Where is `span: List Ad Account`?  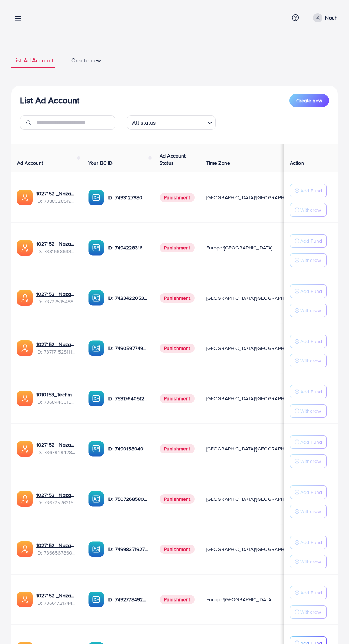 span: List Ad Account is located at coordinates (33, 60).